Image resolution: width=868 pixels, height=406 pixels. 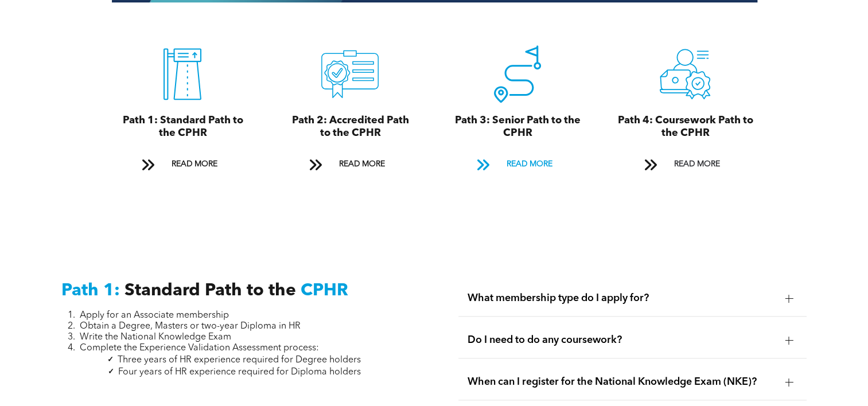 What do you see at coordinates (621, 340) in the screenshot?
I see `span: Do I need to do any coursework?` at bounding box center [621, 340].